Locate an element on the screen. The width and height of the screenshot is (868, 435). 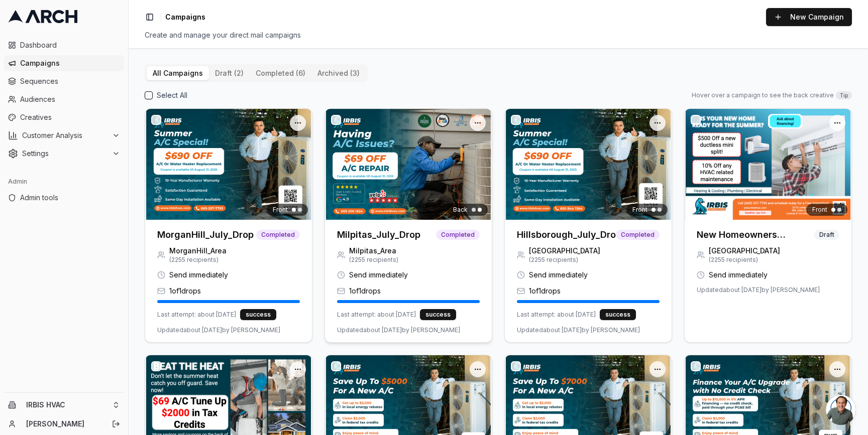
img: Back creative for Milpitas_July_Drop is located at coordinates (408, 164).